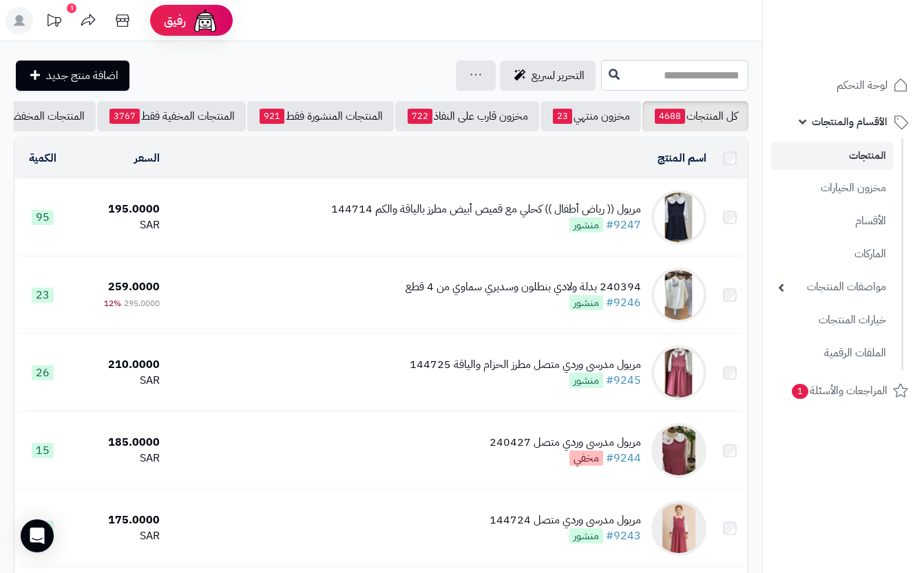  I want to click on a: مخزون الخيارات, so click(832, 188).